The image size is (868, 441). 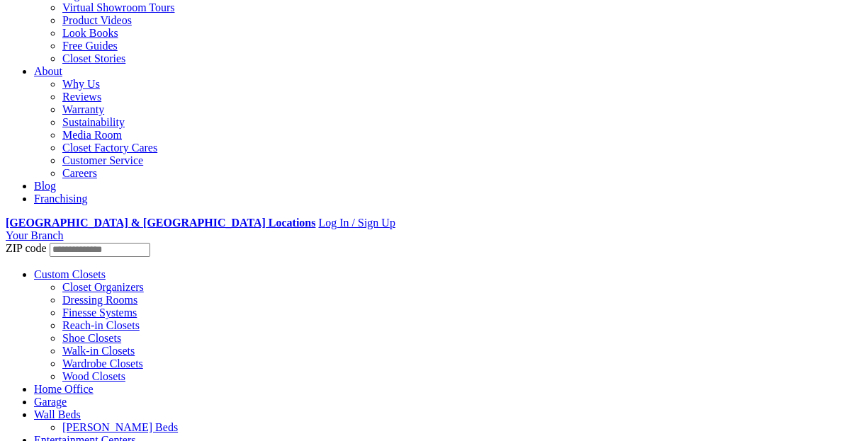 What do you see at coordinates (93, 58) in the screenshot?
I see `a: Closet Stories` at bounding box center [93, 58].